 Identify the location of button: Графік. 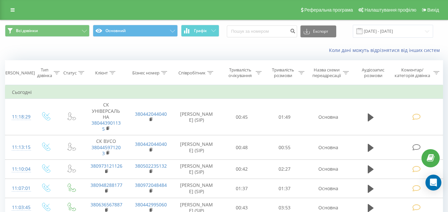
(200, 31).